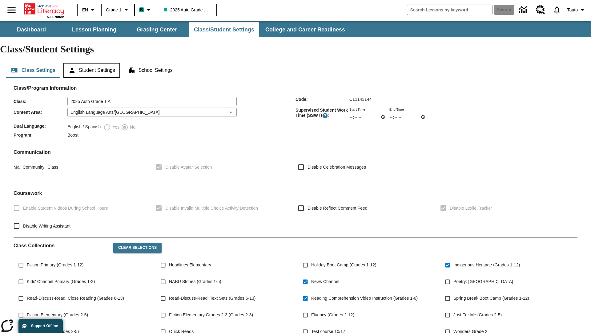 This screenshot has width=591, height=333. I want to click on label: Start Time, so click(357, 109).